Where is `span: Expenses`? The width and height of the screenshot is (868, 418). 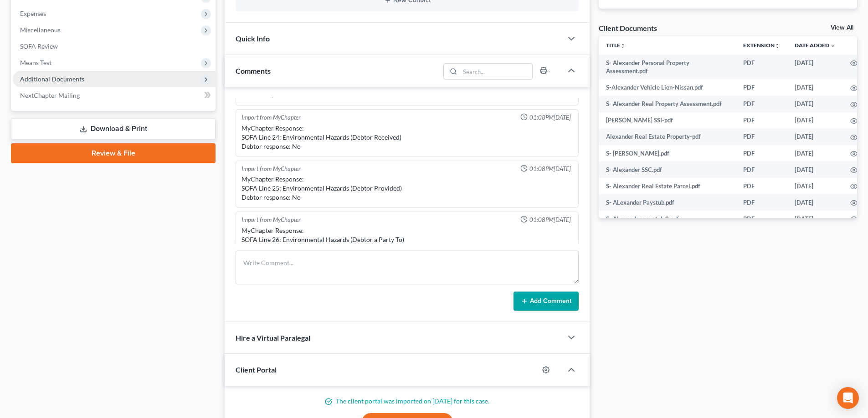 span: Expenses is located at coordinates (33, 13).